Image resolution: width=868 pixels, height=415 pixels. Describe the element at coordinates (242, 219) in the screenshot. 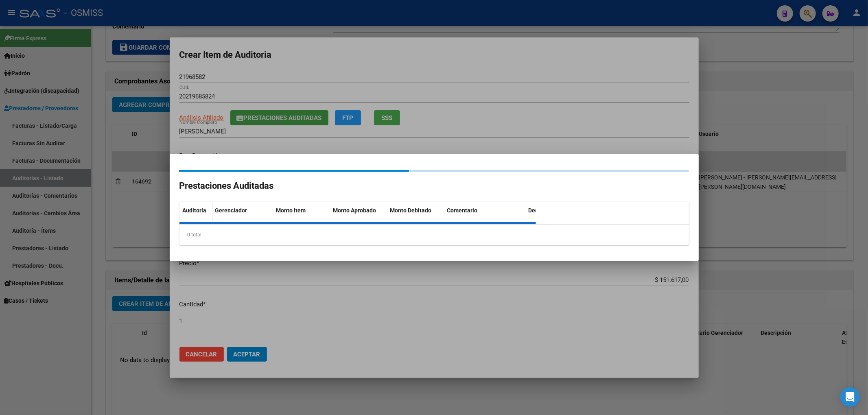

I see `datatable-header-cell: Gerenciador` at that location.